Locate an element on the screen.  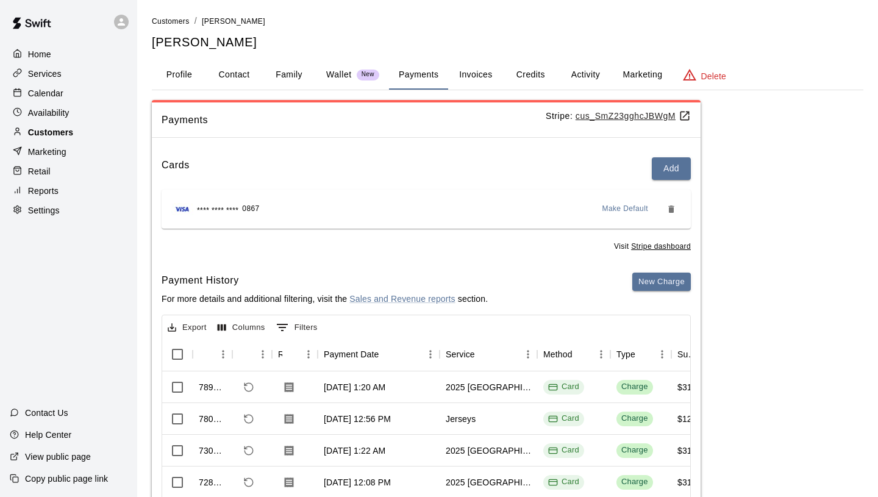
span: New is located at coordinates (368, 74).